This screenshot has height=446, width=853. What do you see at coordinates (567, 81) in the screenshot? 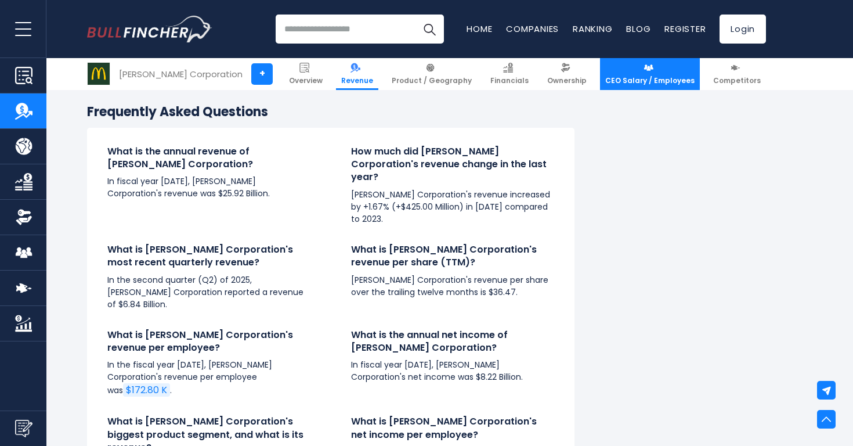
I see `span: Ownership` at bounding box center [567, 81].